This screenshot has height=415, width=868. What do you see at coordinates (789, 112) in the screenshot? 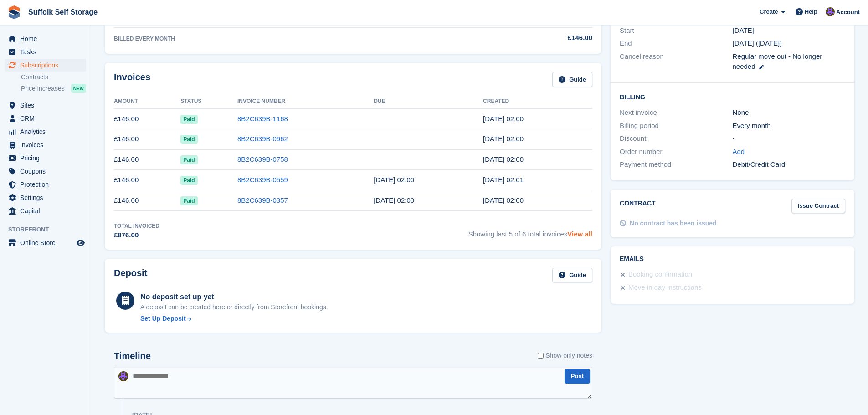
I see `div: None` at bounding box center [789, 112].